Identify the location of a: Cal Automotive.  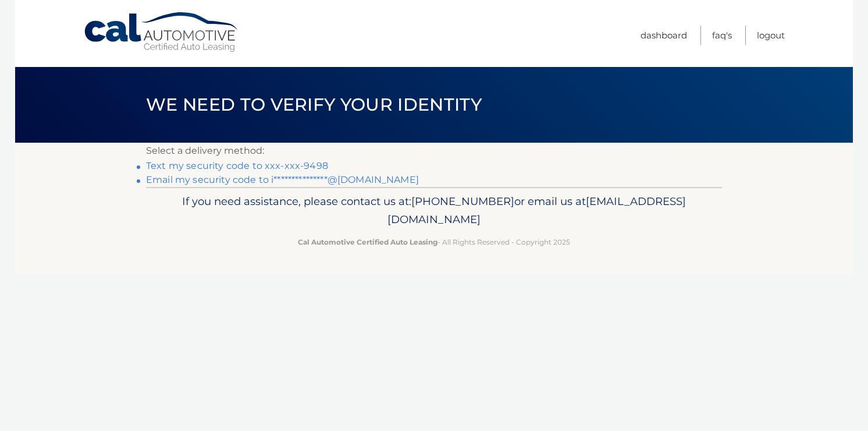
(162, 32).